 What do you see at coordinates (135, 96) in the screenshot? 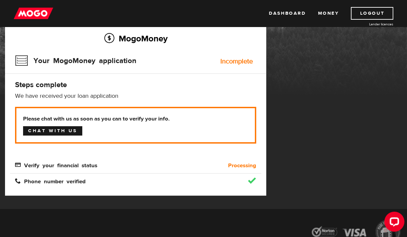
I see `p: We have received your loan application` at bounding box center [135, 96].